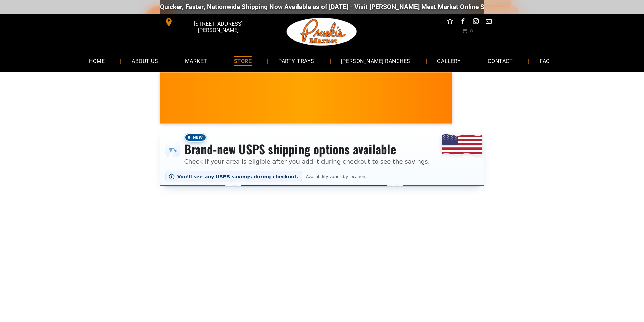  Describe the element at coordinates (243, 61) in the screenshot. I see `a: STORE` at that location.